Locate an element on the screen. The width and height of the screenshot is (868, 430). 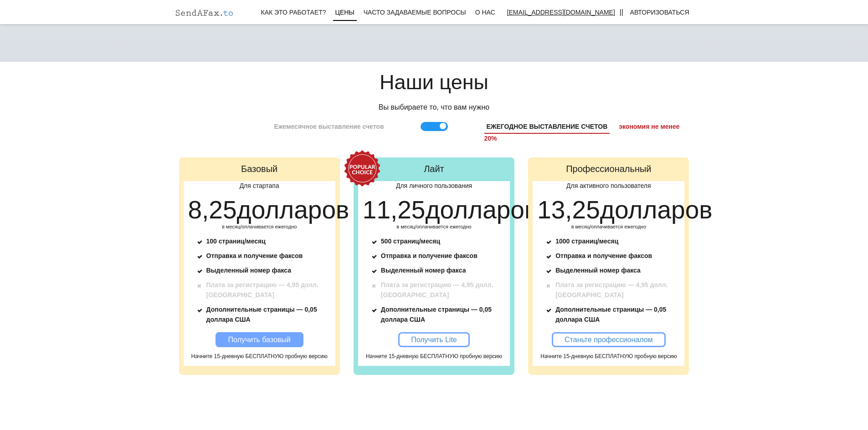
font: 11,25 is located at coordinates (394, 210).